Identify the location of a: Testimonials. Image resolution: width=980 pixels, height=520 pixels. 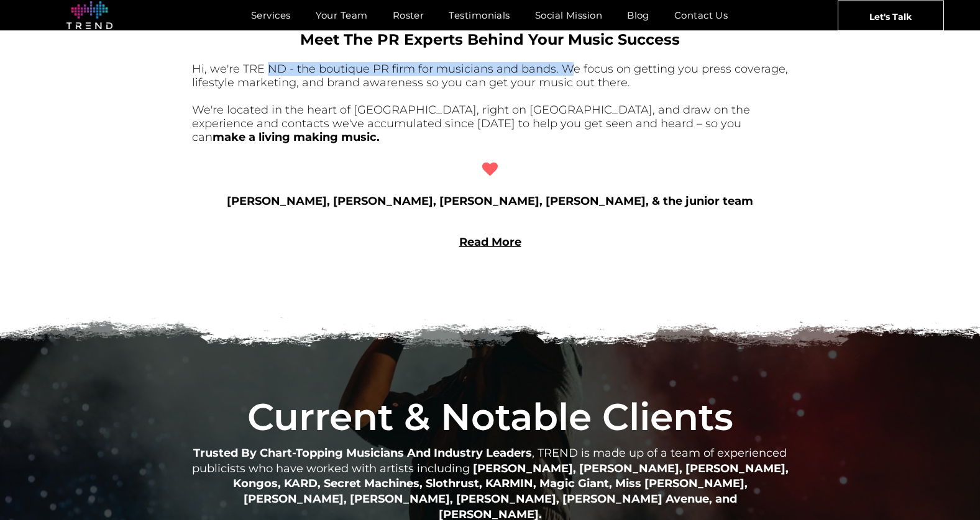
(479, 15).